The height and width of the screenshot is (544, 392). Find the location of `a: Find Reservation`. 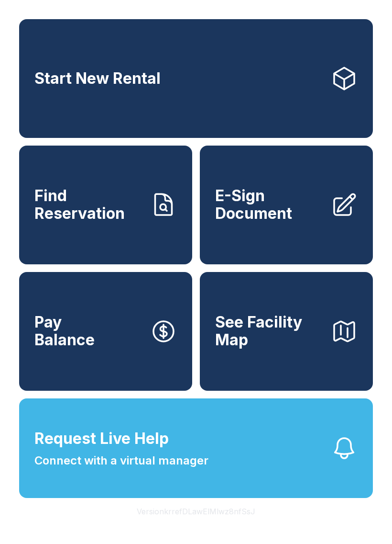

a: Find Reservation is located at coordinates (106, 205).